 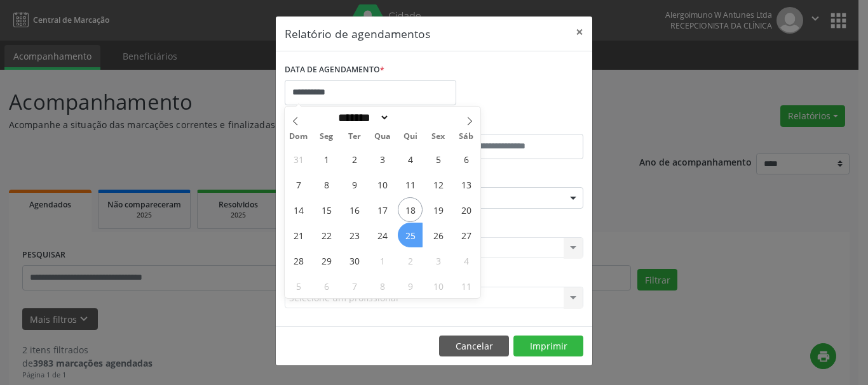 What do you see at coordinates (548, 346) in the screenshot?
I see `button: Imprimir` at bounding box center [548, 346].